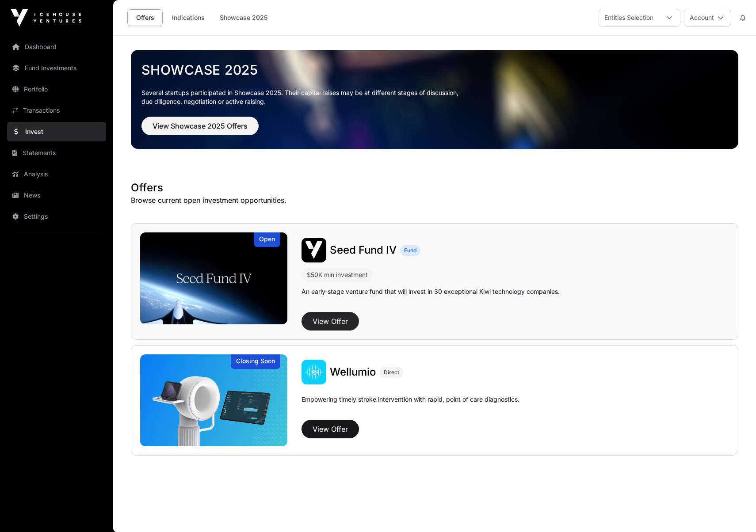  I want to click on span: View Showcase 2025 Offers, so click(199, 126).